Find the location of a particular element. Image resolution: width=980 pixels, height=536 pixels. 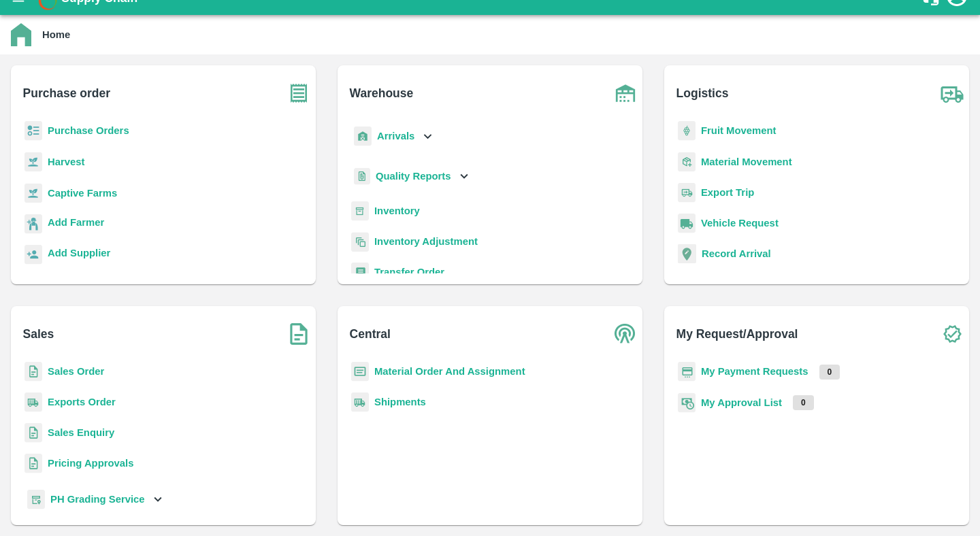

img: material is located at coordinates (686, 162).